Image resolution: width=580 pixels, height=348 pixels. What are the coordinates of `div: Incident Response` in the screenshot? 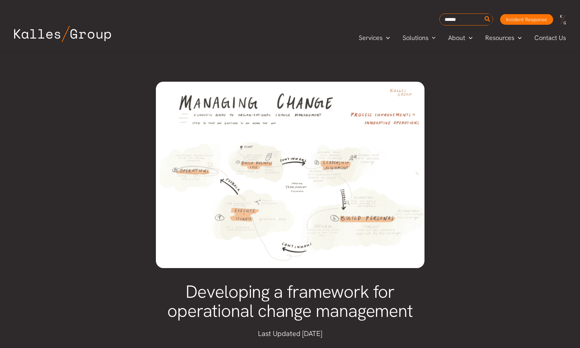 It's located at (526, 19).